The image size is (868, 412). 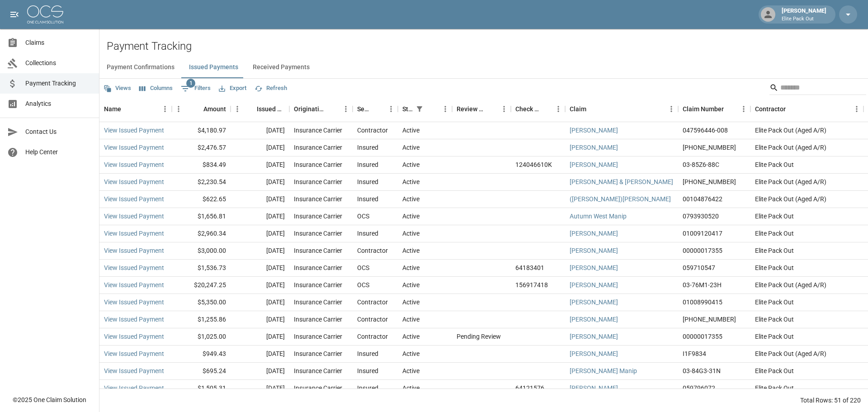 What do you see at coordinates (58, 63) in the screenshot?
I see `span: Collections` at bounding box center [58, 63].